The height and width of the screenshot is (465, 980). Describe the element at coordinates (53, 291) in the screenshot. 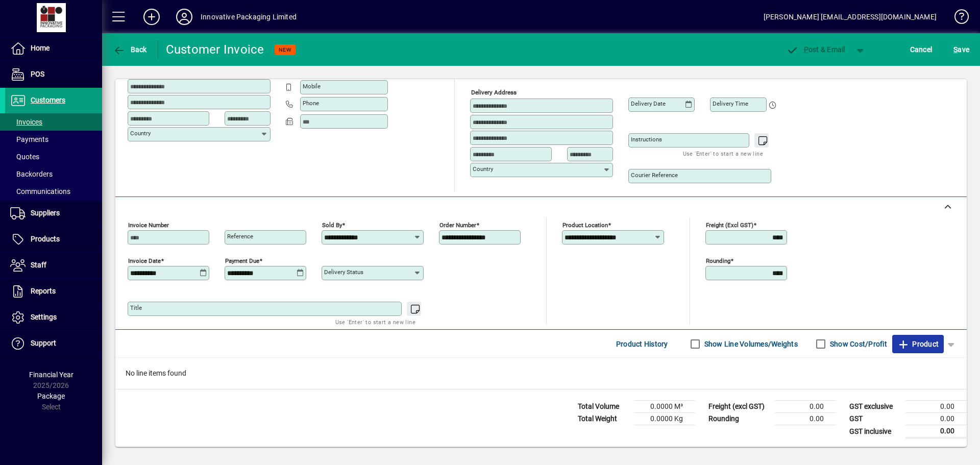

I see `a: Reports` at that location.